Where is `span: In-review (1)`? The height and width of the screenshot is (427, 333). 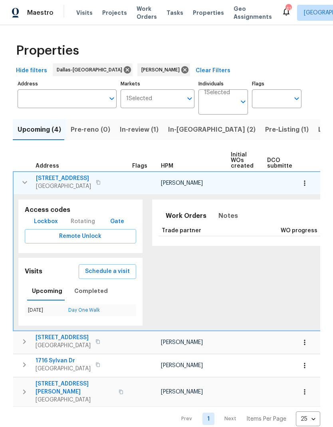
span: In-review (1) is located at coordinates (139, 130).